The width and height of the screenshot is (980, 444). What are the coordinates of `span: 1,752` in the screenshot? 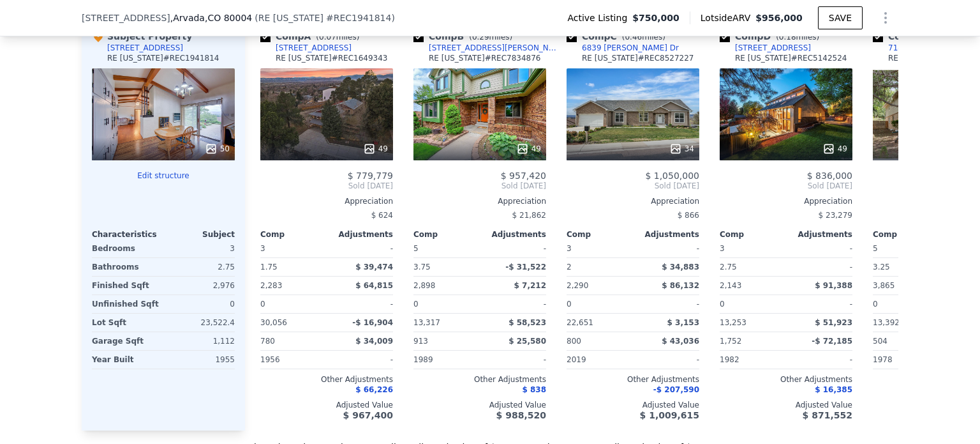 It's located at (731, 341).